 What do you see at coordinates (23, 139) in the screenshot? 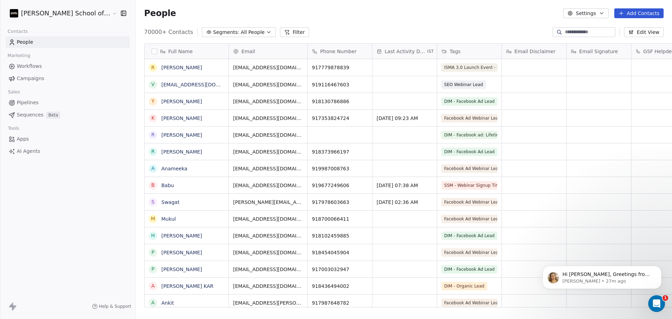
I see `span: Apps` at bounding box center [23, 139].